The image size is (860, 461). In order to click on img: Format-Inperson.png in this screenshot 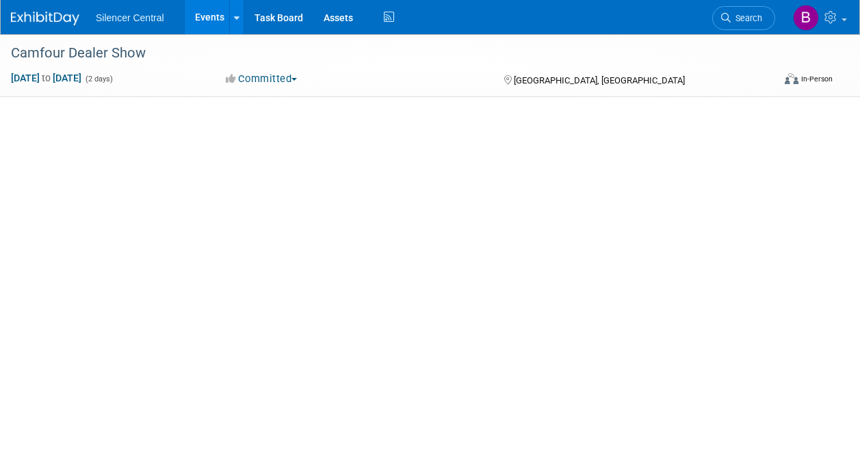, I will do `click(792, 79)`.